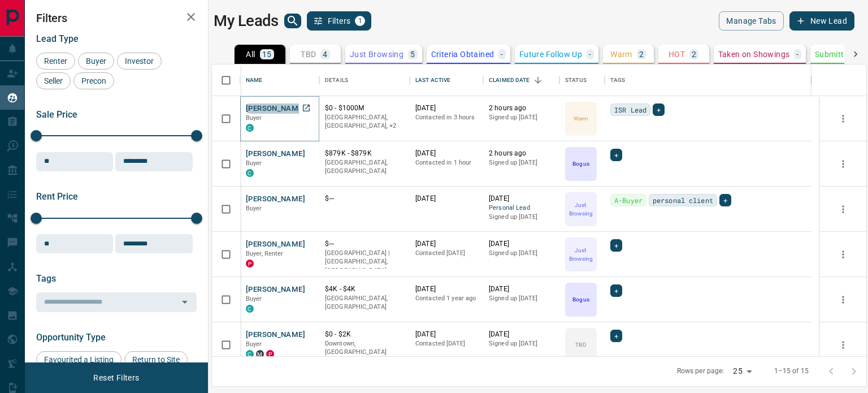 This screenshot has height=393, width=868. What do you see at coordinates (683, 200) in the screenshot?
I see `span: personal client` at bounding box center [683, 200].